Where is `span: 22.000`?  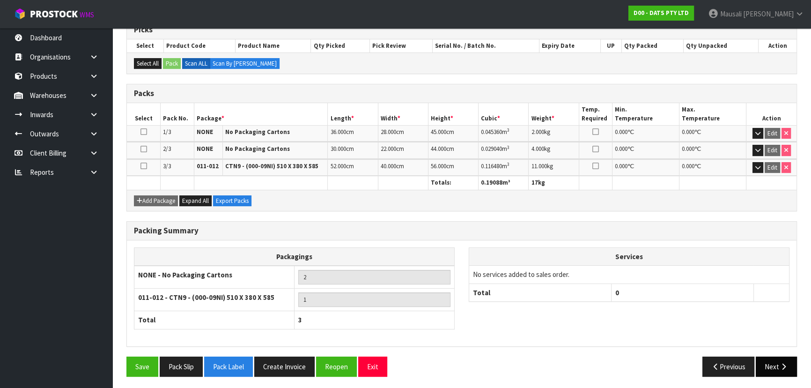 span: 22.000 is located at coordinates (388, 148).